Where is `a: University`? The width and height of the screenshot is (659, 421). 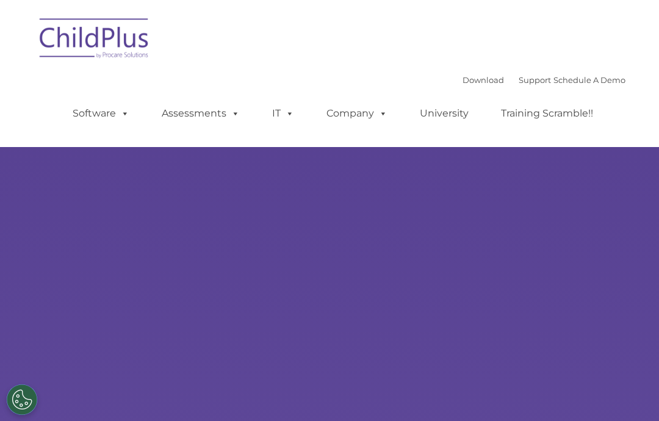 a: University is located at coordinates (444, 114).